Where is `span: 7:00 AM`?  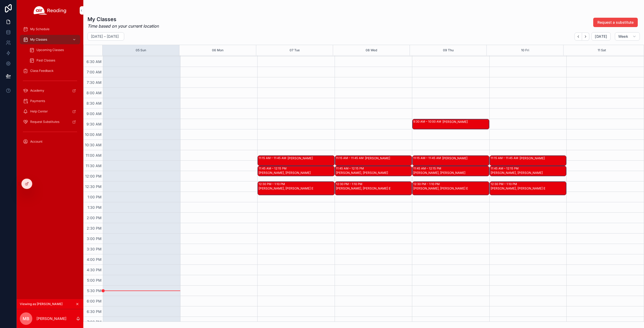 span: 7:00 AM is located at coordinates (94, 72).